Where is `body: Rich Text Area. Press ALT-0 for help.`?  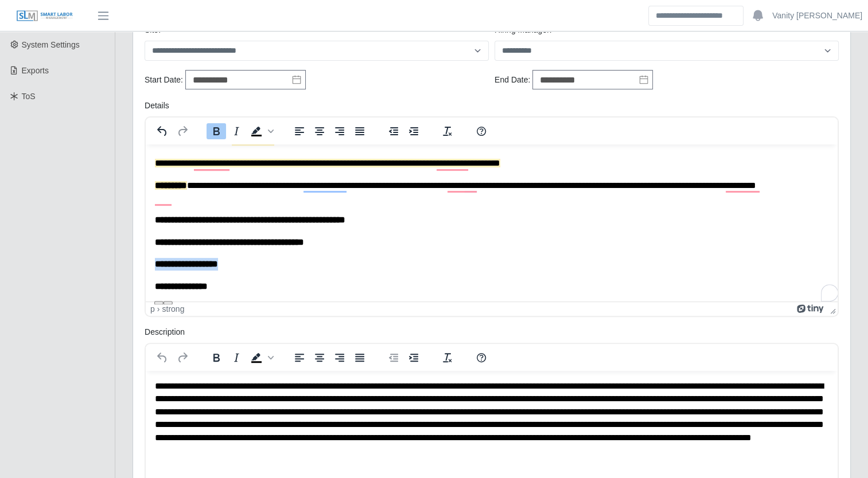
body: Rich Text Area. Press ALT-0 for help. is located at coordinates (346, 48).